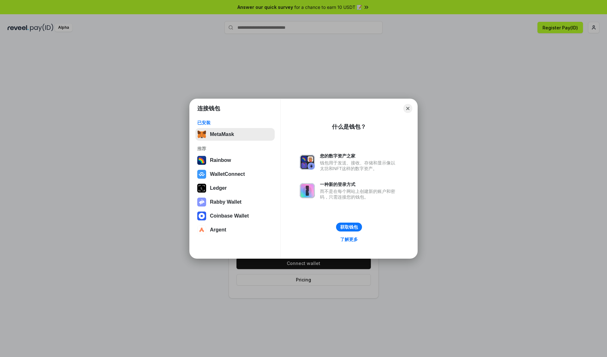 The width and height of the screenshot is (607, 357). What do you see at coordinates (408, 108) in the screenshot?
I see `button: Close` at bounding box center [408, 108].